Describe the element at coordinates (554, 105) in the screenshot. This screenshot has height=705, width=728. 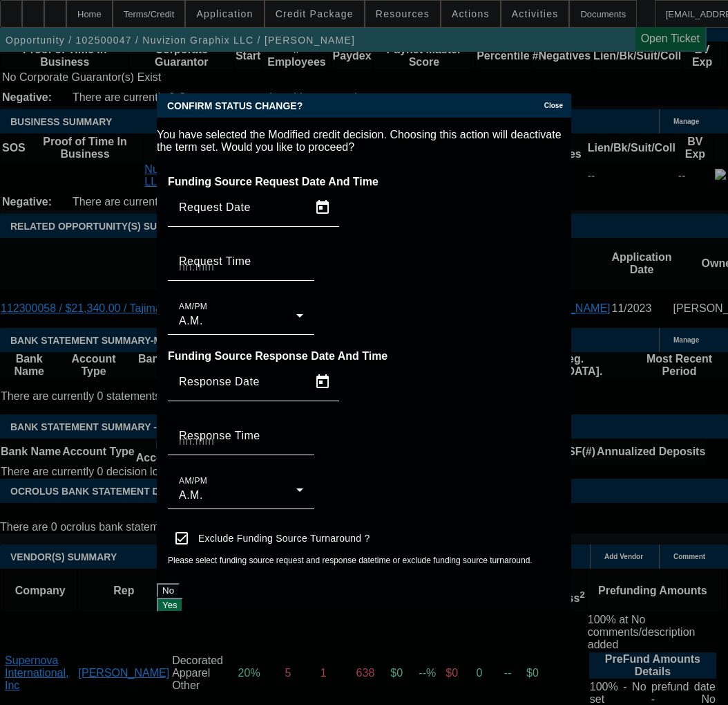
I see `span: Close` at that location.